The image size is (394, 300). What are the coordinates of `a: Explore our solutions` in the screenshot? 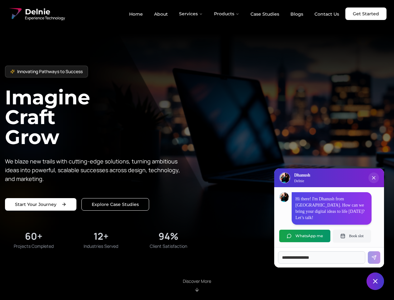 It's located at (115, 204).